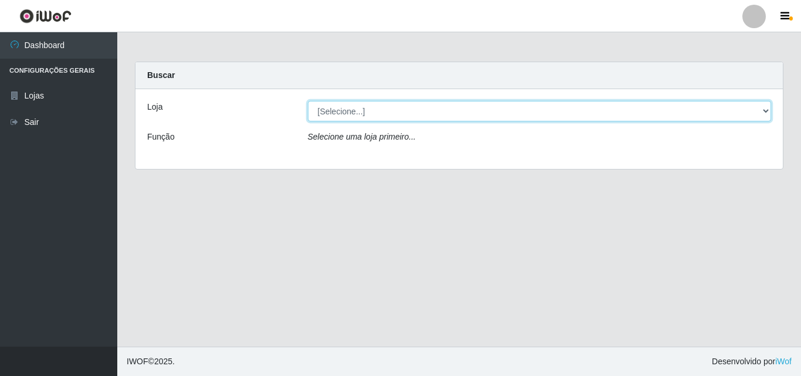 The width and height of the screenshot is (801, 376). Describe the element at coordinates (151, 361) in the screenshot. I see `span: © 2025 .` at that location.